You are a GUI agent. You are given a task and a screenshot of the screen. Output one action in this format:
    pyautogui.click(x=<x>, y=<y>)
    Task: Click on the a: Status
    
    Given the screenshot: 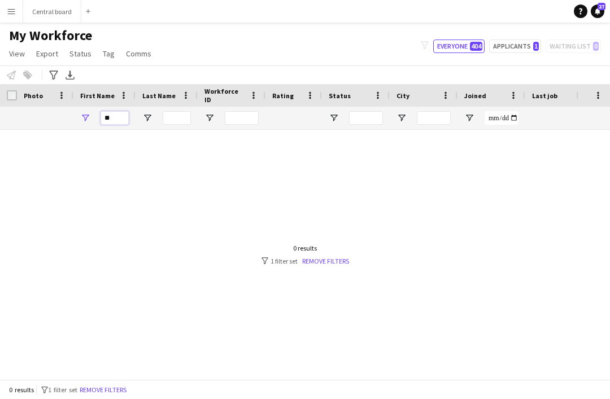 What is the action you would take?
    pyautogui.click(x=80, y=54)
    